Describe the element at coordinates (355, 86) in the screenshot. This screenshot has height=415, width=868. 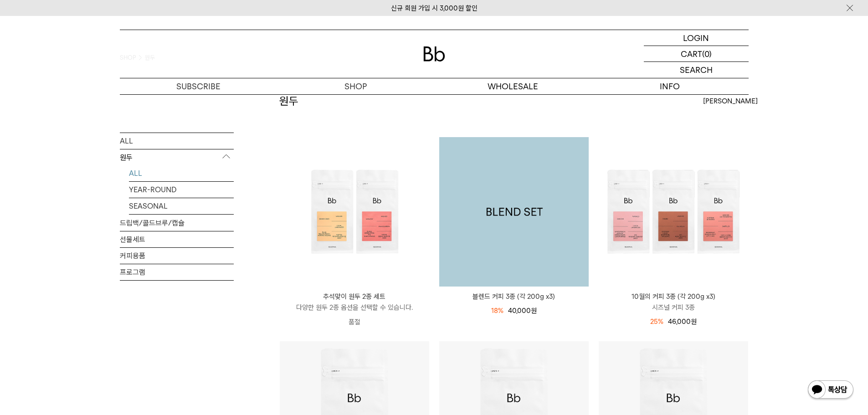
I see `p: SHOP` at that location.